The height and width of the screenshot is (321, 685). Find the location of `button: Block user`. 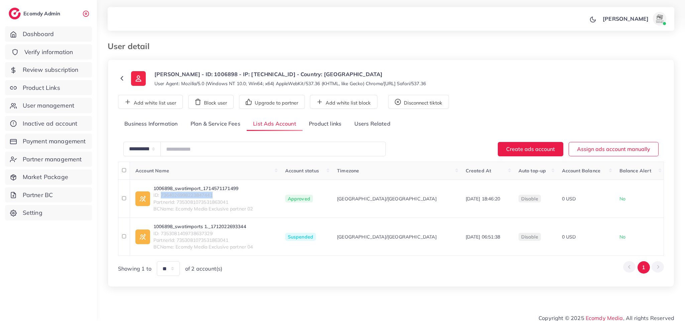

button: Block user is located at coordinates (211, 102).